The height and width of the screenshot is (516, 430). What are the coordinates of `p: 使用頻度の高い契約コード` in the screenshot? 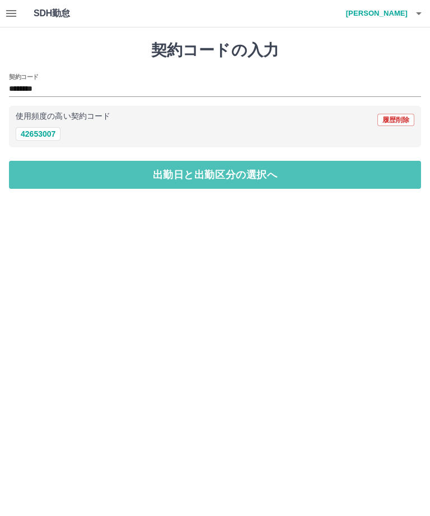 It's located at (63, 117).